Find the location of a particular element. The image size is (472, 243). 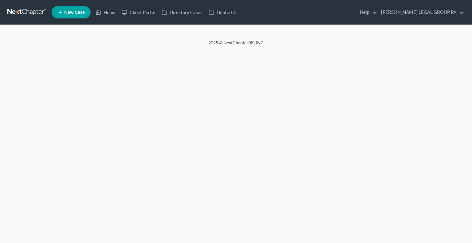

a: Client Portal is located at coordinates (139, 12).